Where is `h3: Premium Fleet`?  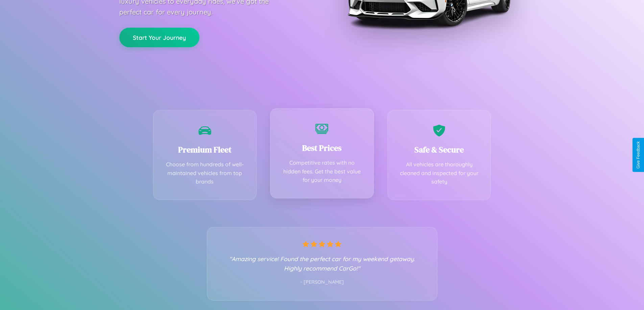 h3: Premium Fleet is located at coordinates (205, 149).